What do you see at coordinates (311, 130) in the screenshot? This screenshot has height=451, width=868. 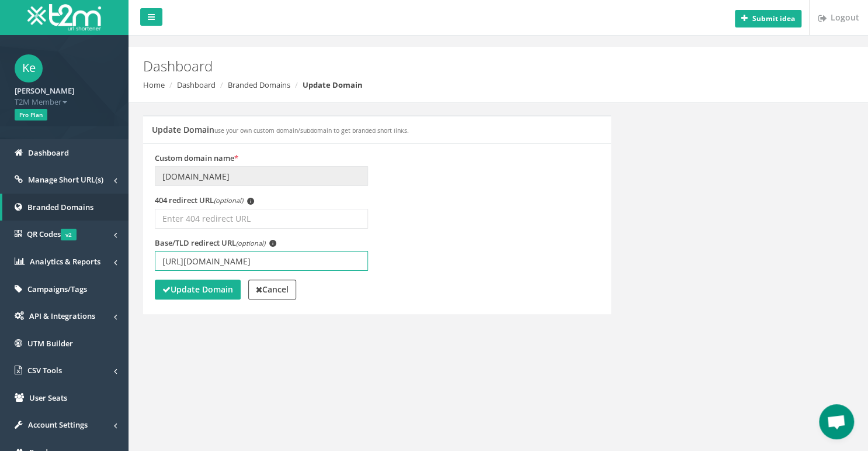 I see `small: use your own custom domain/subdomain to get branded short links.` at bounding box center [311, 130].